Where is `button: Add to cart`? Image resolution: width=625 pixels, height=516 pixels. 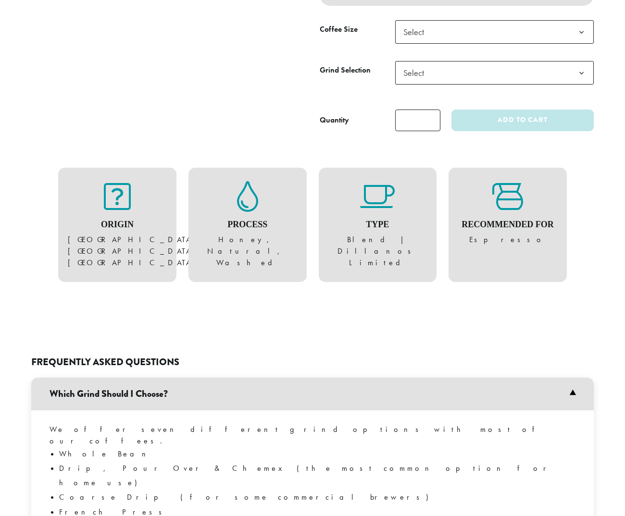
button: Add to cart is located at coordinates (522, 120).